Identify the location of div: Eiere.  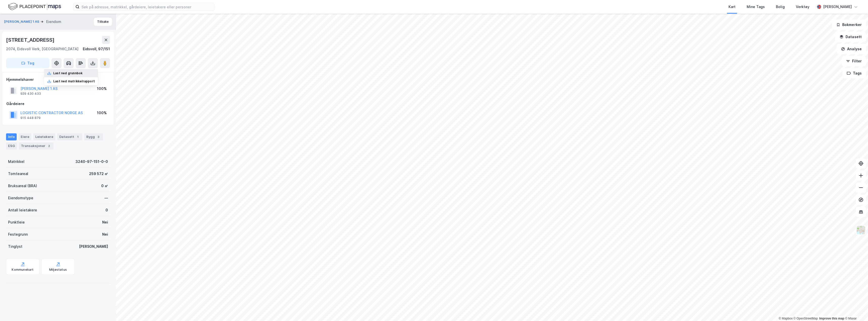
(25, 137).